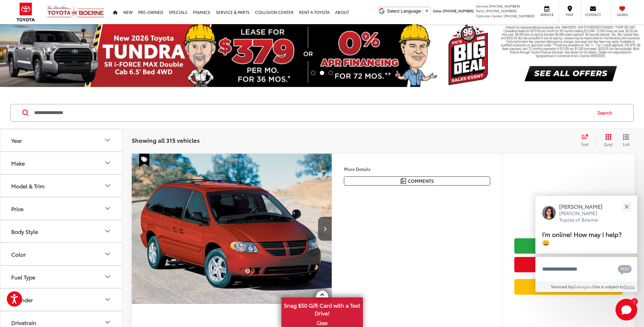  I want to click on a: 2006 Dodge Grand Caravan SXT2006 Dodge Grand Caravan SXT2006 Dodge Grand Caravan SXT2006 Dodge Gr..., so click(232, 229).